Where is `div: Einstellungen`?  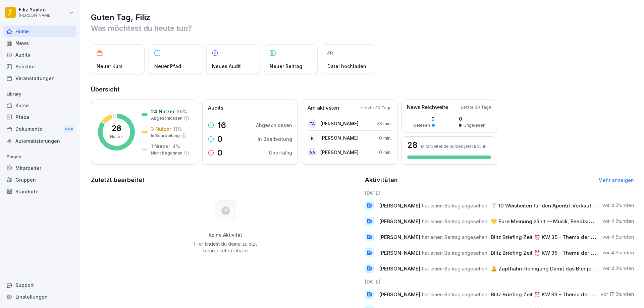
div: Einstellungen is located at coordinates (40, 297).